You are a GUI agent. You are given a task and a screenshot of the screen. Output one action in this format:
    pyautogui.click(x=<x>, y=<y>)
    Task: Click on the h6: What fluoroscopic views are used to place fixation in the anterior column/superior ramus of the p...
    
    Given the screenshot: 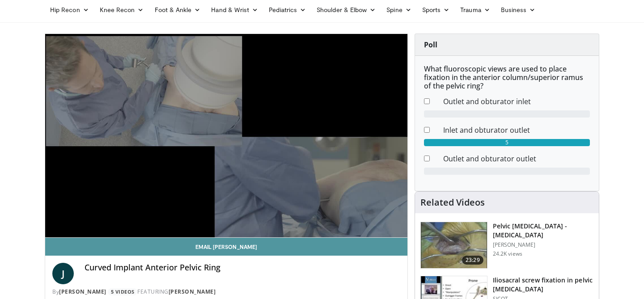 What is the action you would take?
    pyautogui.click(x=507, y=78)
    